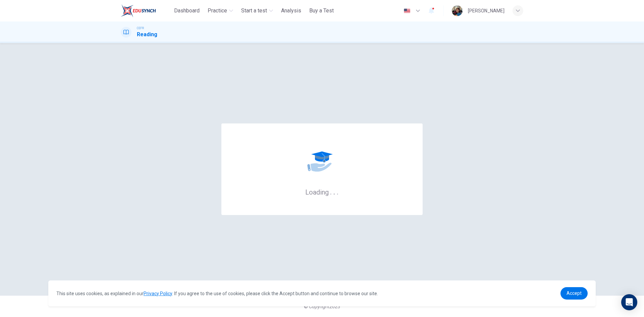  What do you see at coordinates (291, 11) in the screenshot?
I see `a: Analysis` at bounding box center [291, 11].